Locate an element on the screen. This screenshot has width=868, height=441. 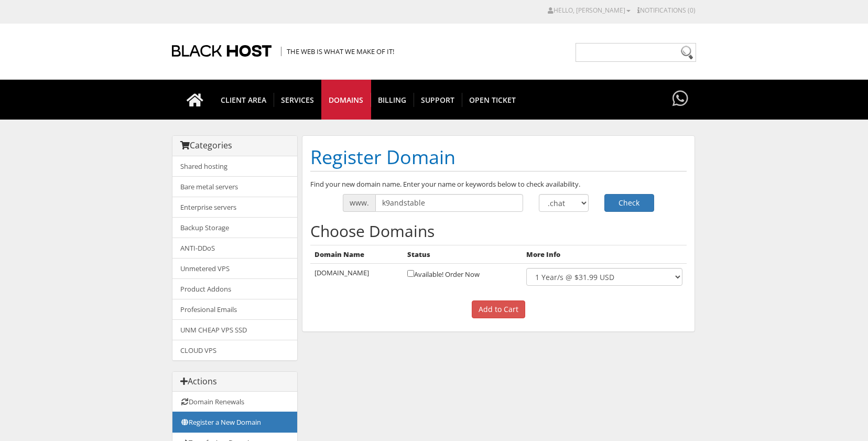
a: Enterprise servers is located at coordinates (235, 207).